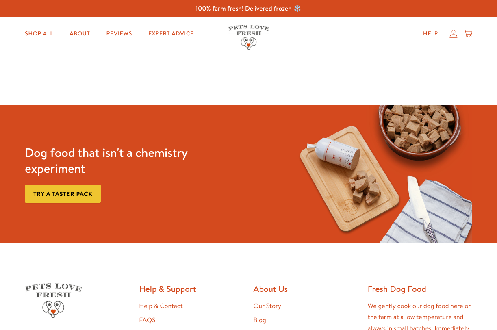  I want to click on img: Fussy, so click(381, 173).